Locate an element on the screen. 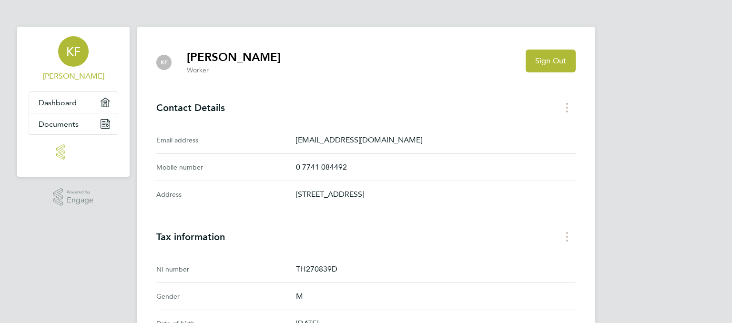 The height and width of the screenshot is (323, 732). a: Powered byEngage is located at coordinates (73, 197).